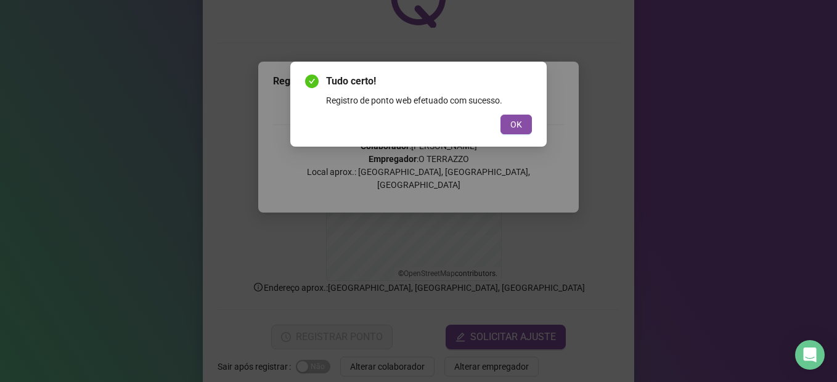  I want to click on span: check-circle, so click(312, 81).